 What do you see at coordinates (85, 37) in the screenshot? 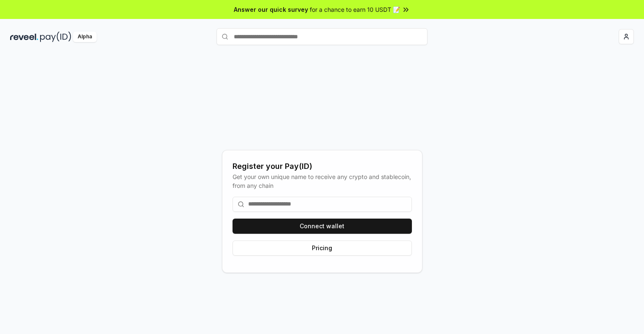
I see `div: Alpha` at bounding box center [85, 37].